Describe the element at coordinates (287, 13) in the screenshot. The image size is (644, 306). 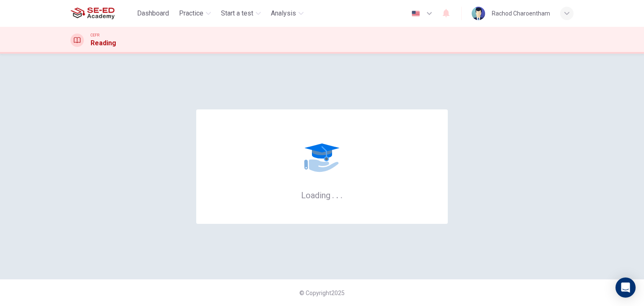
I see `button: Analysis` at that location.